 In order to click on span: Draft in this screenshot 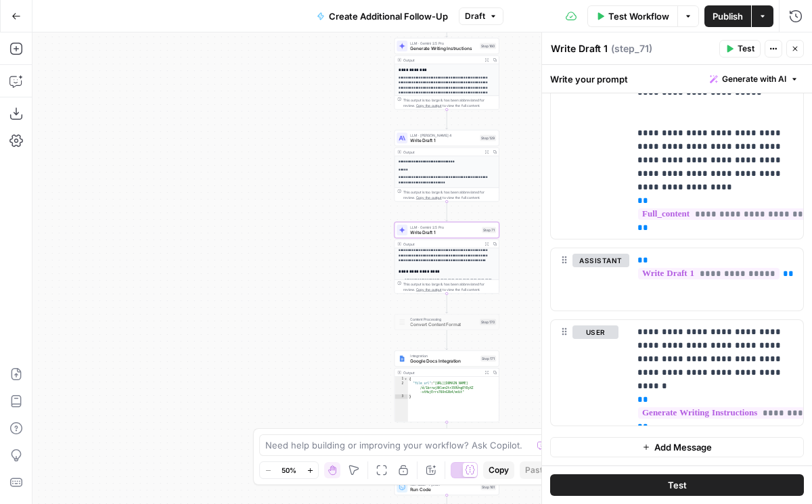, I will do `click(475, 16)`.